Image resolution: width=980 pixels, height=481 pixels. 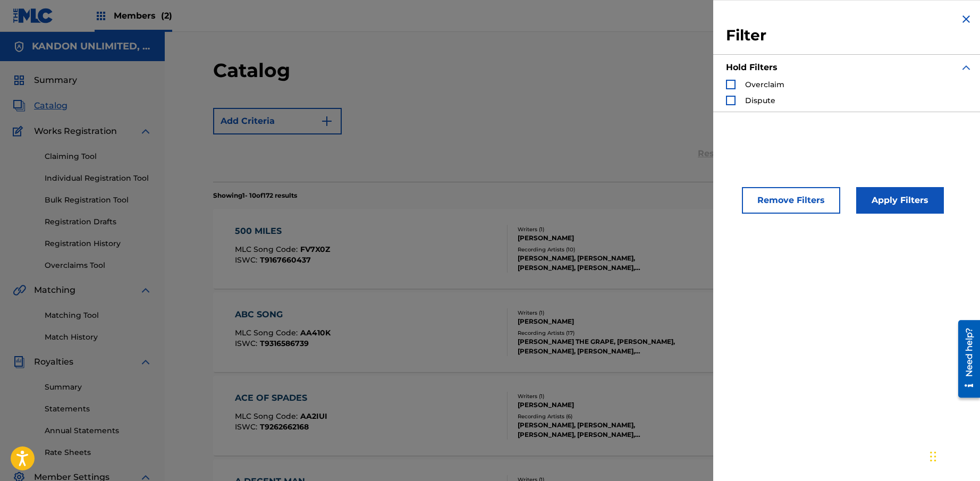 I want to click on div: Drag, so click(x=933, y=457).